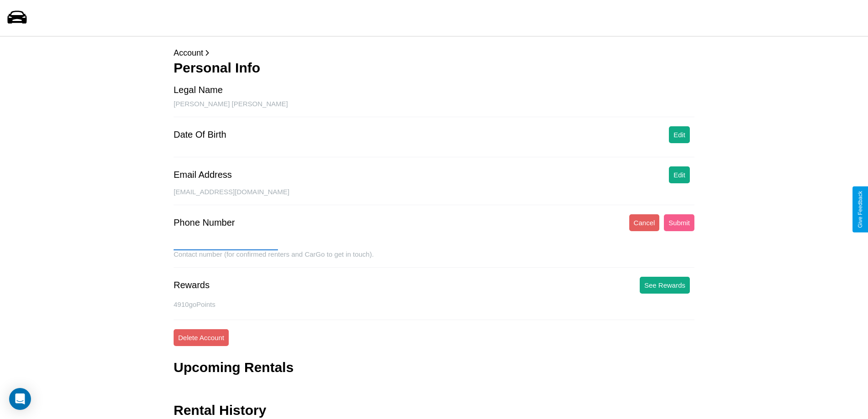  What do you see at coordinates (679, 222) in the screenshot?
I see `button: Submit` at bounding box center [679, 222].